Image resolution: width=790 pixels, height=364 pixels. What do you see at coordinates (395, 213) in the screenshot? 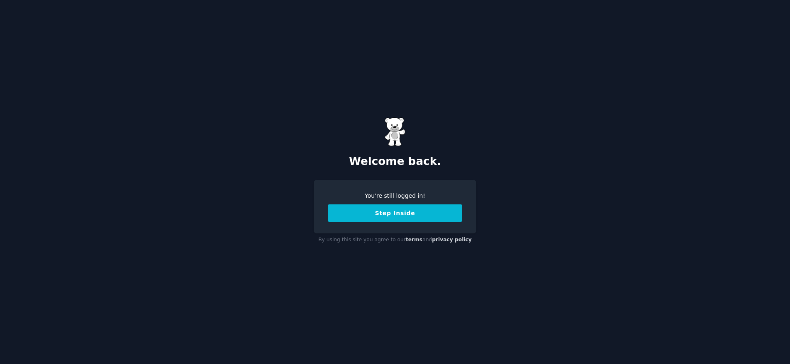
I see `a: Step Inside` at bounding box center [395, 213].